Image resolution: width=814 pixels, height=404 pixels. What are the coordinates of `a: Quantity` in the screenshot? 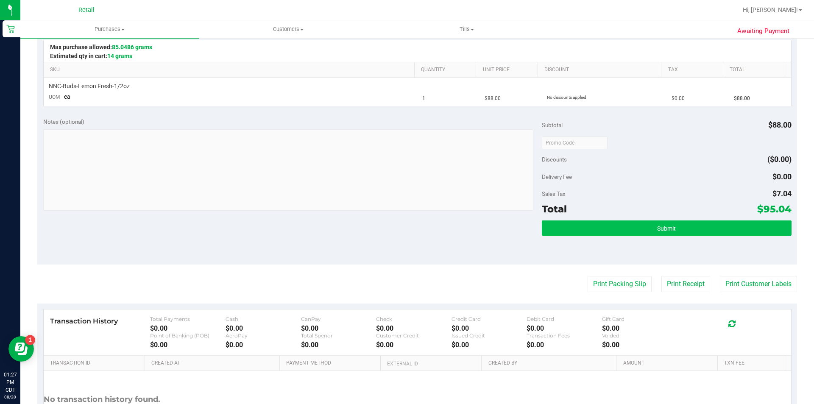 It's located at (447, 70).